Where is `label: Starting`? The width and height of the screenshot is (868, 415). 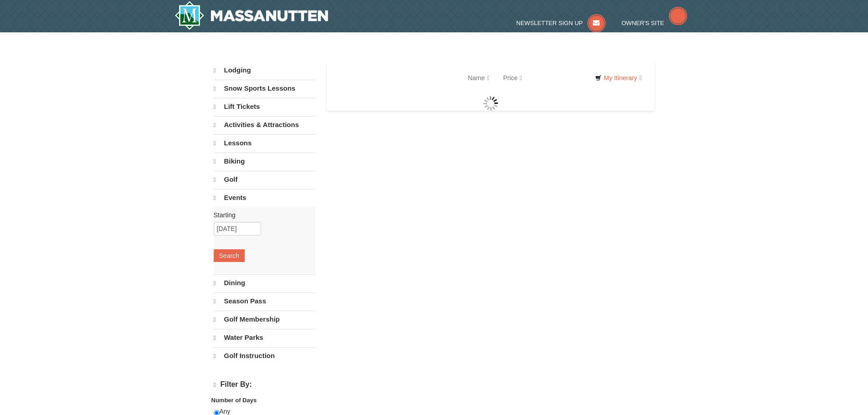
label: Starting is located at coordinates (261, 215).